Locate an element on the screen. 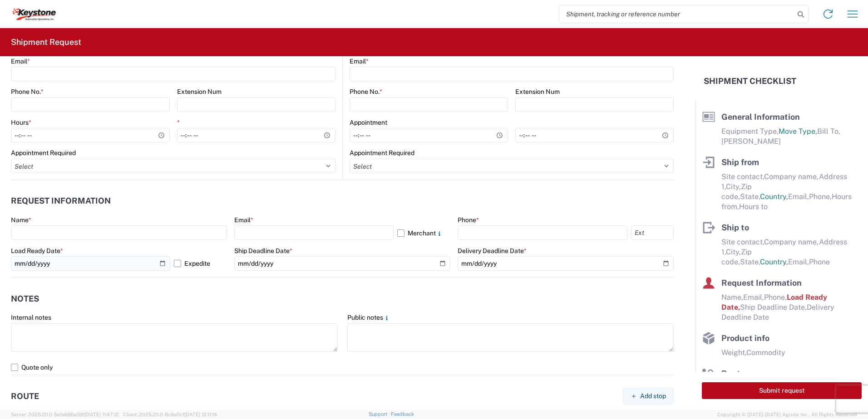 The width and height of the screenshot is (868, 419). label: Public notes is located at coordinates (368, 318).